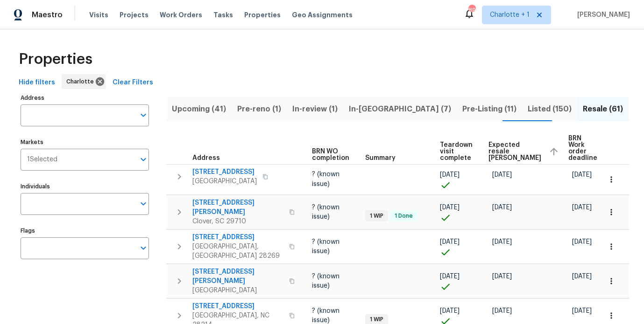  What do you see at coordinates (85, 142) in the screenshot?
I see `label: Markets` at bounding box center [85, 142].